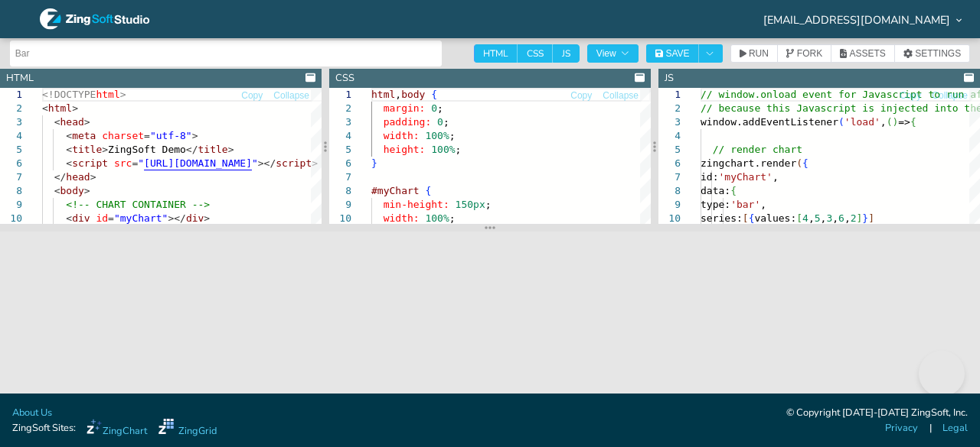 The height and width of the screenshot is (447, 980). Describe the element at coordinates (715, 204) in the screenshot. I see `span: type:` at that location.